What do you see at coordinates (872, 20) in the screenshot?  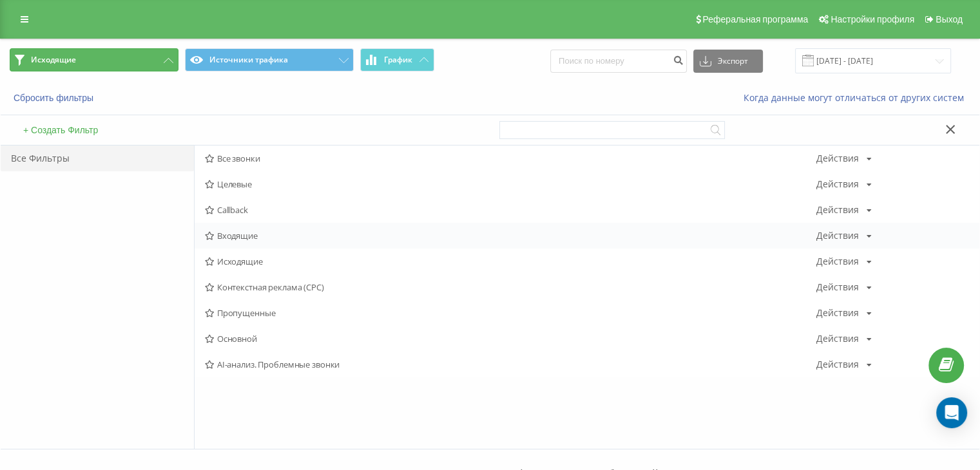 I see `span: Настройки профиля` at bounding box center [872, 20].